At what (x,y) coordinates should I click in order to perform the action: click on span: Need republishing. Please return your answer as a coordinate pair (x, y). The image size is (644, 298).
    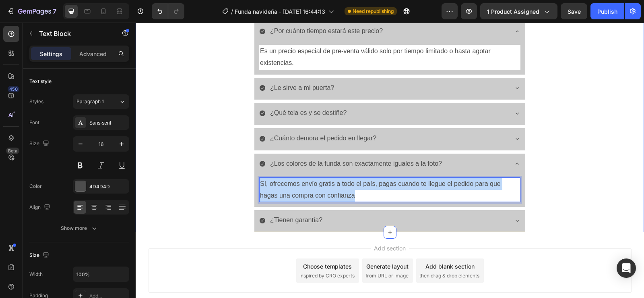
    Looking at the image, I should click on (373, 11).